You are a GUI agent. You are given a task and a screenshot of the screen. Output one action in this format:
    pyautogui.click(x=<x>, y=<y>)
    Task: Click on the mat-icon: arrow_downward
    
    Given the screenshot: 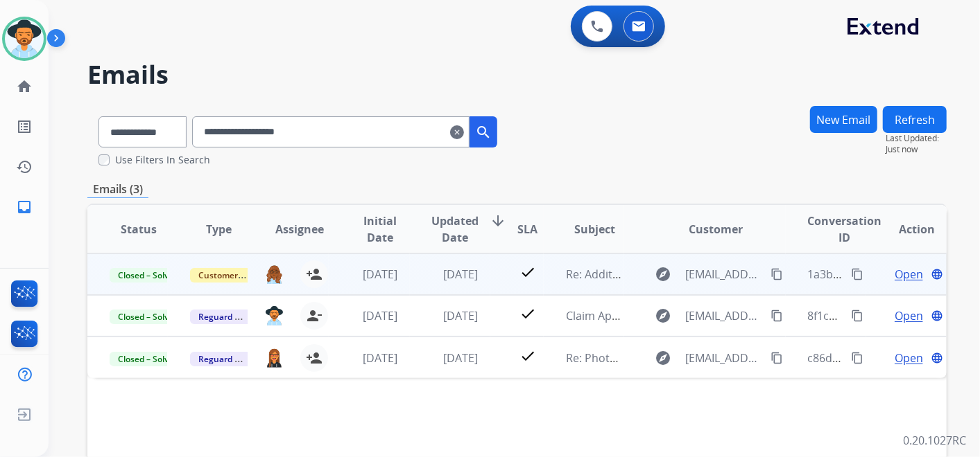 What is the action you would take?
    pyautogui.click(x=499, y=221)
    